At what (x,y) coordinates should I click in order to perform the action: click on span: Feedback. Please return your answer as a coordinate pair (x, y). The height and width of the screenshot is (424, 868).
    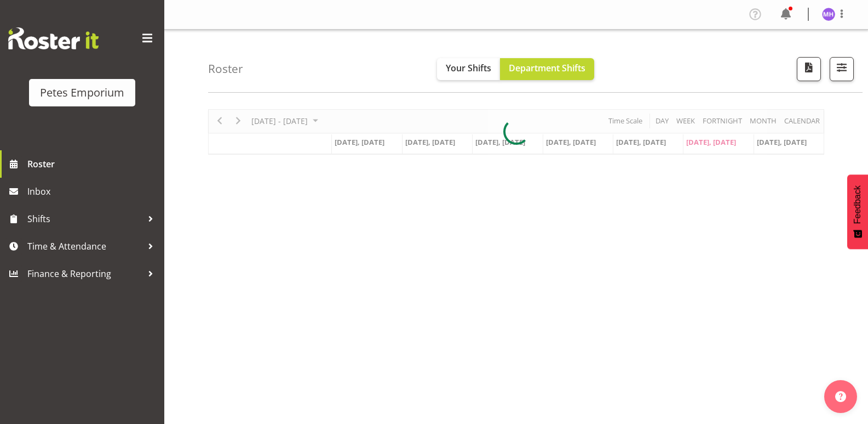
    Looking at the image, I should click on (858, 205).